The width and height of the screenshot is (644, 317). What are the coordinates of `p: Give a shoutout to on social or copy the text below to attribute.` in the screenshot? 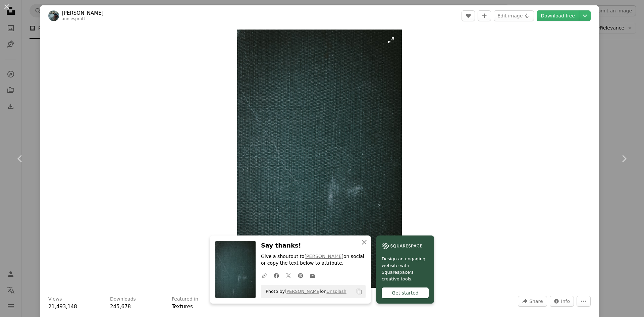 It's located at (313, 260).